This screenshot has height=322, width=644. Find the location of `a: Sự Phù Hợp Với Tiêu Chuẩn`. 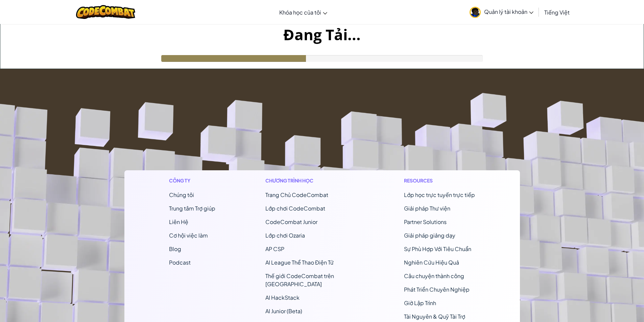

a: Sự Phù Hợp Với Tiêu Chuẩn is located at coordinates (437, 249).